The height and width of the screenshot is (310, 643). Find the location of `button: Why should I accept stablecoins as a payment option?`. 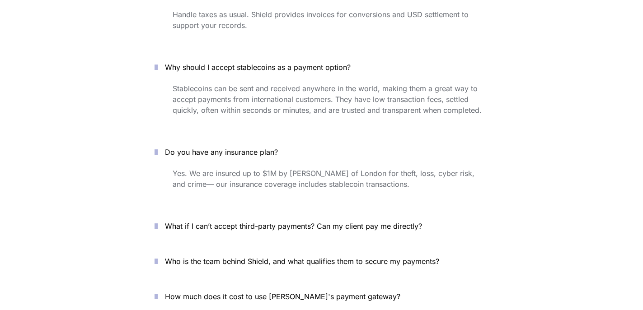

button: Why should I accept stablecoins as a payment option? is located at coordinates (322, 67).